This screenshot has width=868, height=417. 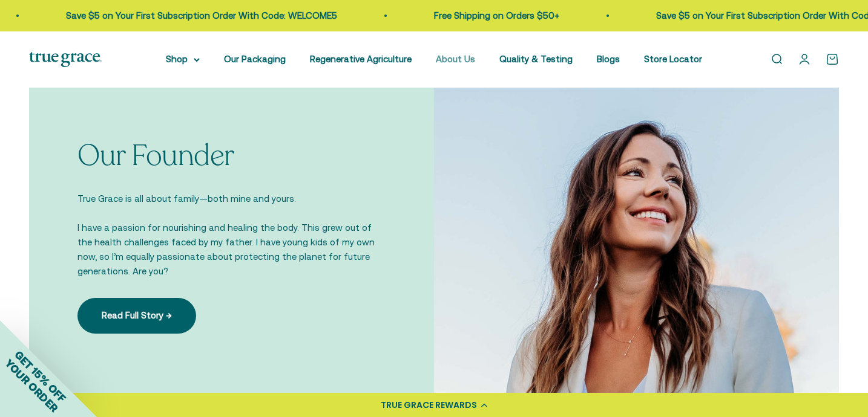 I want to click on p: Our Founder, so click(x=231, y=156).